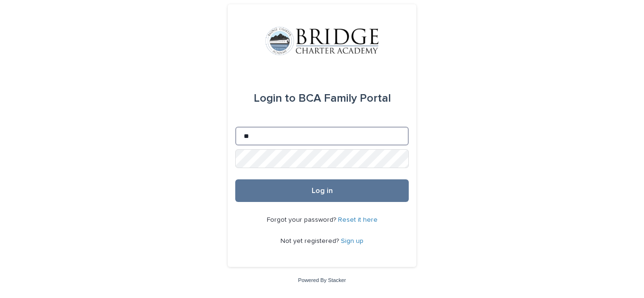 Image resolution: width=644 pixels, height=298 pixels. What do you see at coordinates (302, 220) in the screenshot?
I see `span: Forgot your password?` at bounding box center [302, 220].